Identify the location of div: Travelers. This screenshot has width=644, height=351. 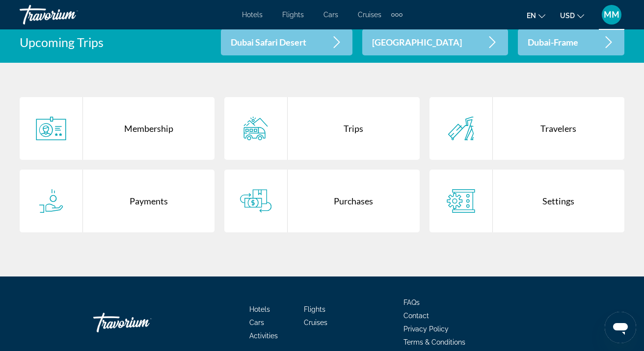
(559, 129).